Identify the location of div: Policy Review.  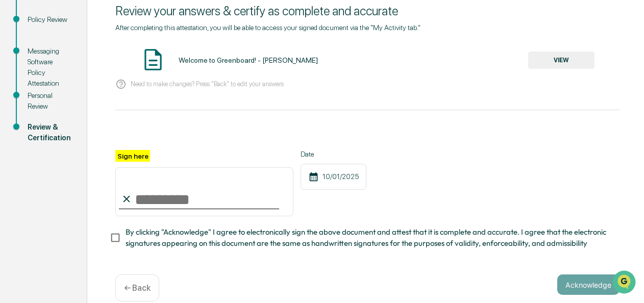
(49, 19).